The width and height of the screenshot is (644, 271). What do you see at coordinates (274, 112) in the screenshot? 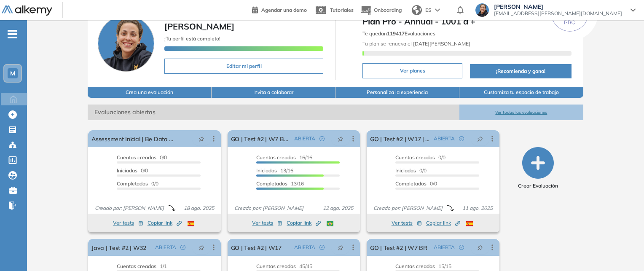
I see `span: Evaluaciones abiertas` at bounding box center [274, 112].